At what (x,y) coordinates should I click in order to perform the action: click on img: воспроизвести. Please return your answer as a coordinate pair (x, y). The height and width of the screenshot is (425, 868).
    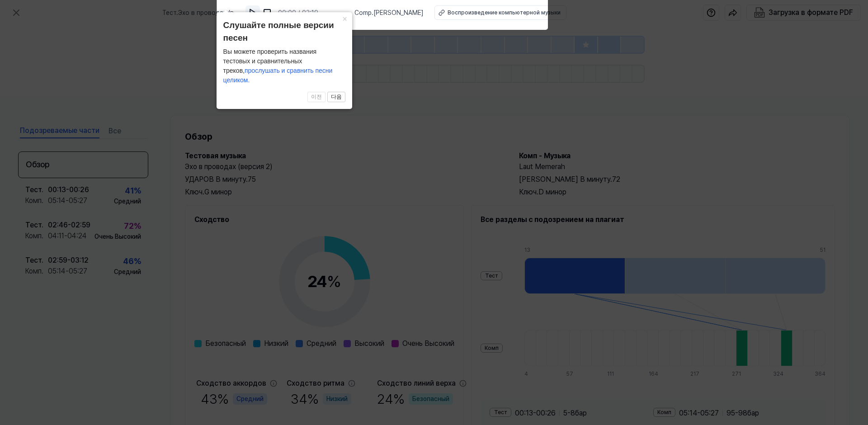
    Looking at the image, I should click on (253, 12).